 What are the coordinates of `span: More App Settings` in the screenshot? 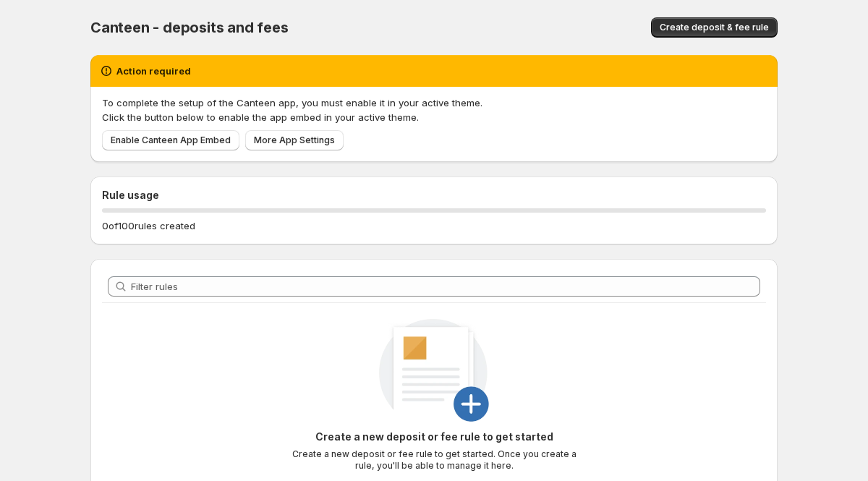 It's located at (294, 141).